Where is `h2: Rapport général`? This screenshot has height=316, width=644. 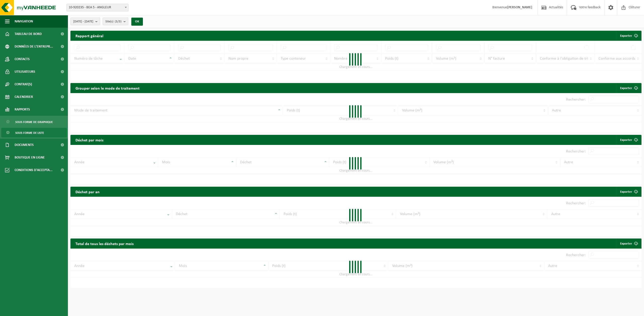
h2: Rapport général is located at coordinates (89, 35).